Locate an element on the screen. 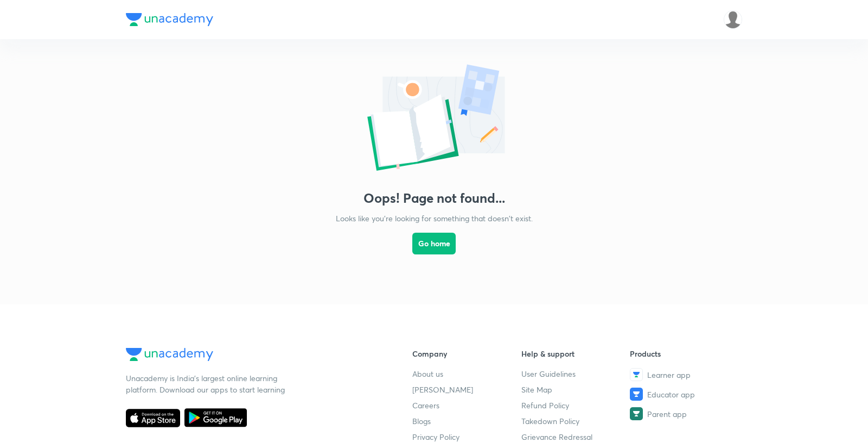 The image size is (868, 442). h3: Oops! Page not found... is located at coordinates (434, 198).